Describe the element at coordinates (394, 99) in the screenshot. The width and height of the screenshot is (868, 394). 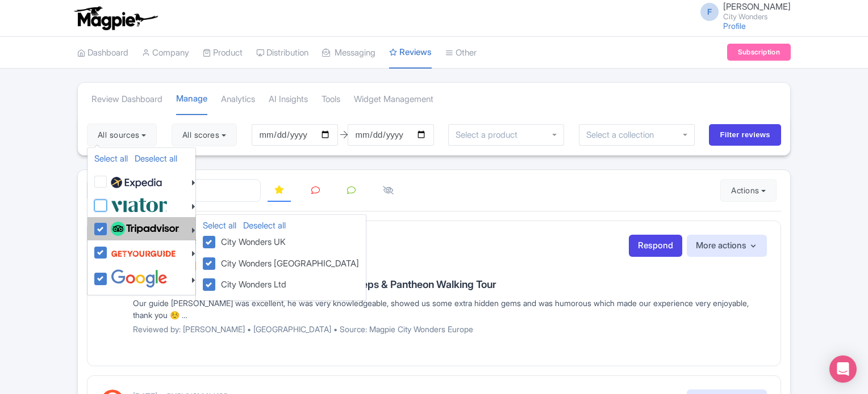
I see `a: Widget Management` at that location.